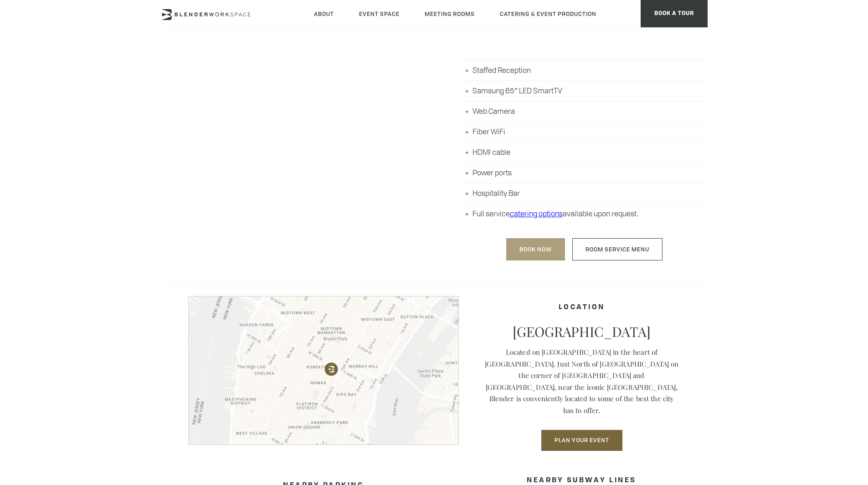 The image size is (868, 485). Describe the element at coordinates (535, 249) in the screenshot. I see `a: Book Now` at that location.